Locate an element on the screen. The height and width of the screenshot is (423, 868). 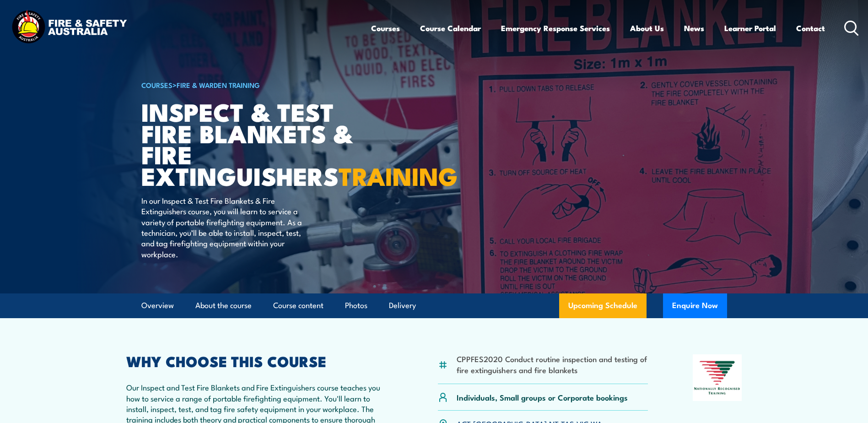
img: Nationally Recognised Training logo. is located at coordinates (718, 378).